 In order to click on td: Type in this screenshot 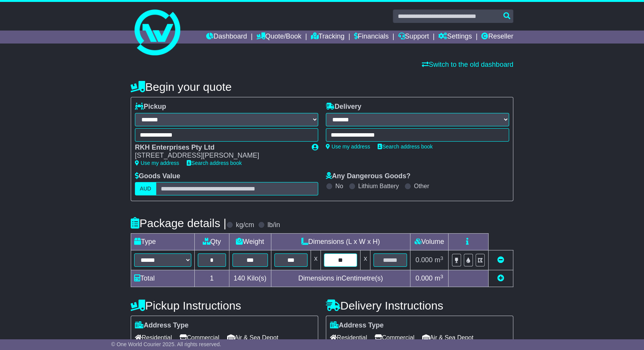, I will do `click(162, 242)`.